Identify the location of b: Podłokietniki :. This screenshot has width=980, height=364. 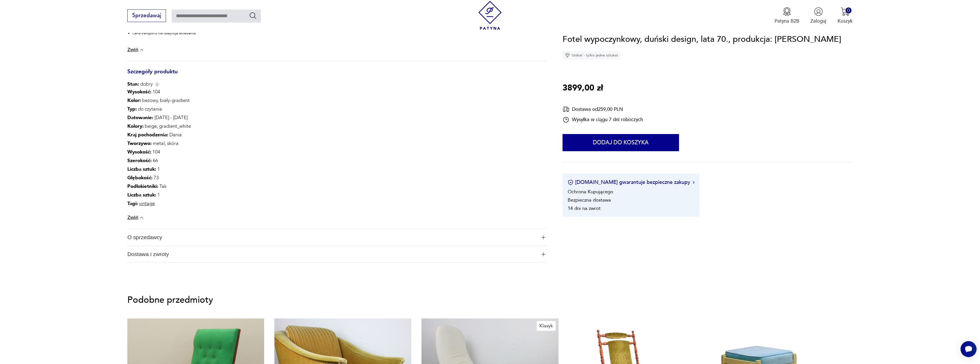
(142, 186).